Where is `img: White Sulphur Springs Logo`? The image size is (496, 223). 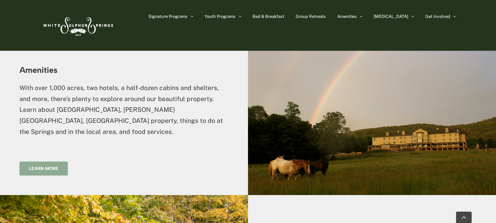 img: White Sulphur Springs Logo is located at coordinates (78, 25).